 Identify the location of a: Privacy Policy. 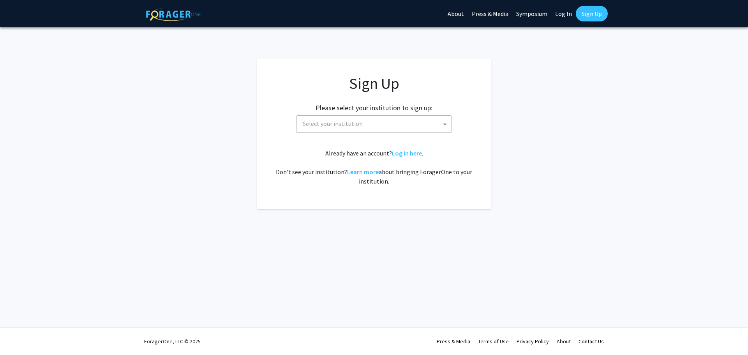
(533, 341).